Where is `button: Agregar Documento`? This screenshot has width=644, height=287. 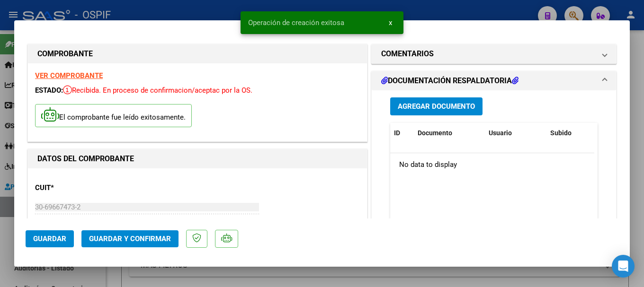
button: Agregar Documento is located at coordinates (436, 106).